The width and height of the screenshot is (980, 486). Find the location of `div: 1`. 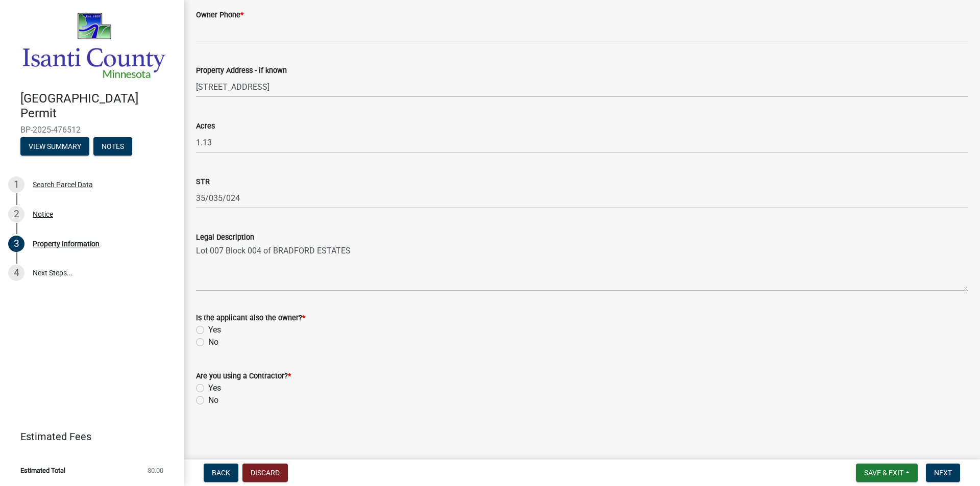

div: 1 is located at coordinates (17, 185).